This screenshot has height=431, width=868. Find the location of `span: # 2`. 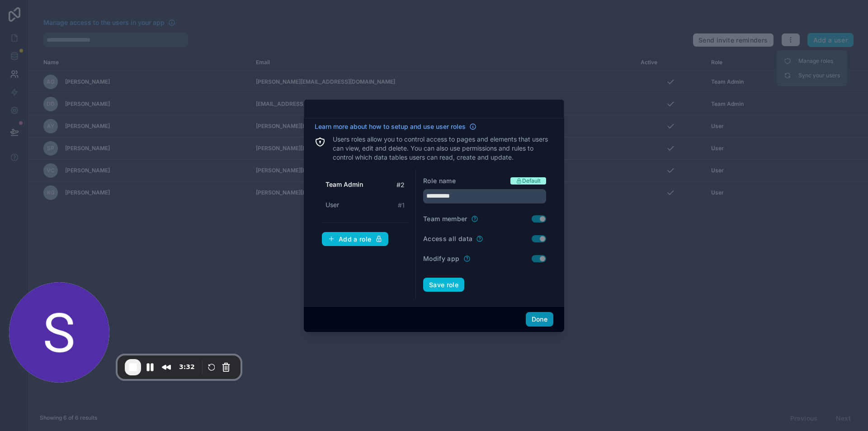

span: # 2 is located at coordinates (400, 185).